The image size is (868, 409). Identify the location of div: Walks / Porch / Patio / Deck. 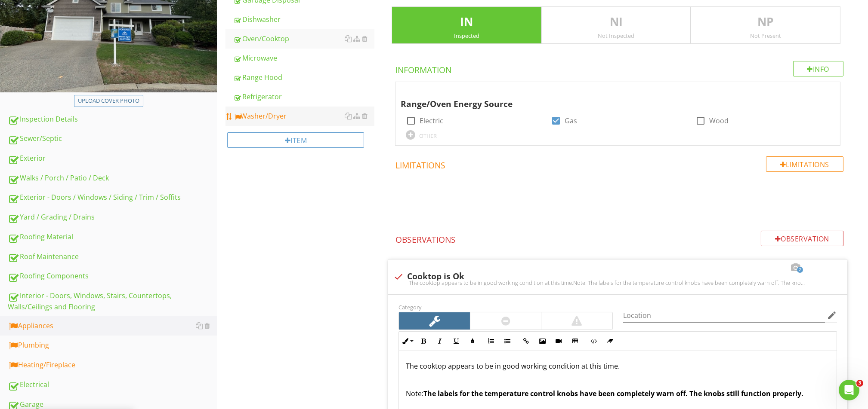
(112, 178).